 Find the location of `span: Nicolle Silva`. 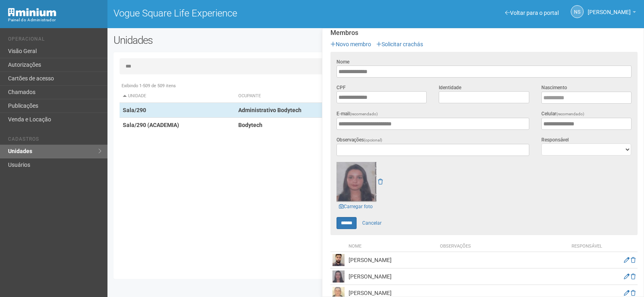

span: Nicolle Silva is located at coordinates (609, 8).